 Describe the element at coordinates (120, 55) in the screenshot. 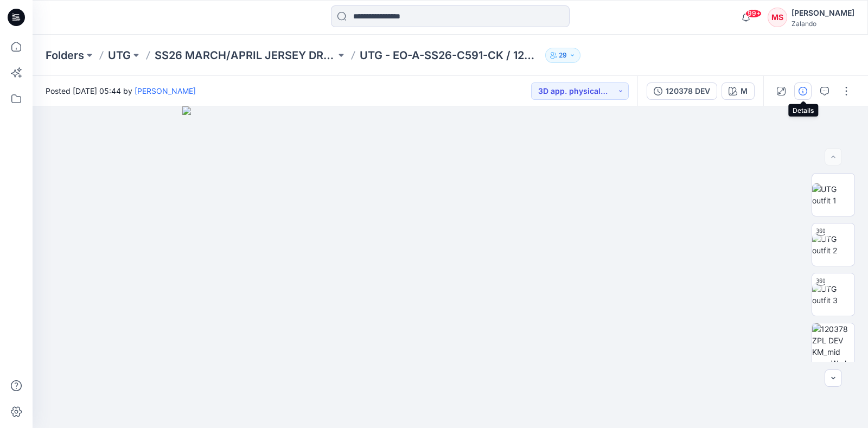

I see `a: UTG` at that location.